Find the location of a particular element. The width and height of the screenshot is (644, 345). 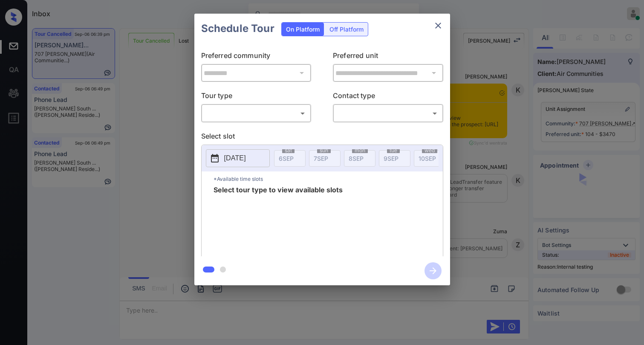

p: Tour type is located at coordinates (256, 97).